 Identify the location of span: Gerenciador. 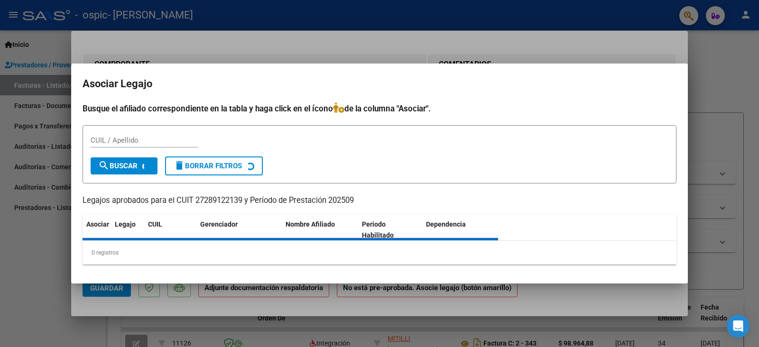
(219, 224).